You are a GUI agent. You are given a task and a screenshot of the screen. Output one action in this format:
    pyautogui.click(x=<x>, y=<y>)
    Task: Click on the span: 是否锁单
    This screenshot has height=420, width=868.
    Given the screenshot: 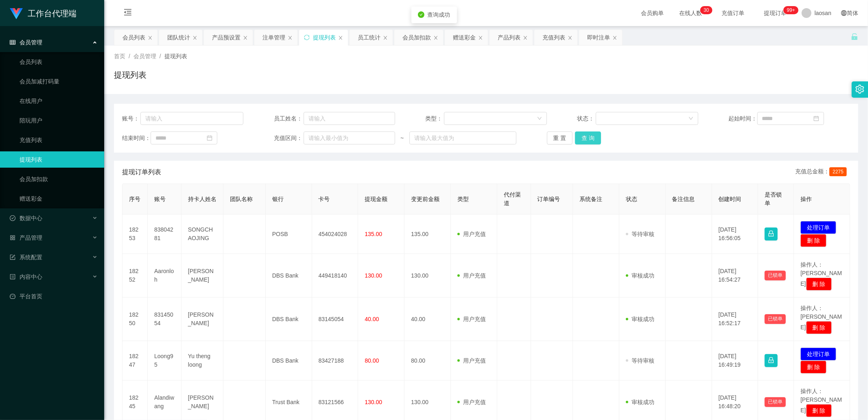 What is the action you would take?
    pyautogui.click(x=773, y=199)
    